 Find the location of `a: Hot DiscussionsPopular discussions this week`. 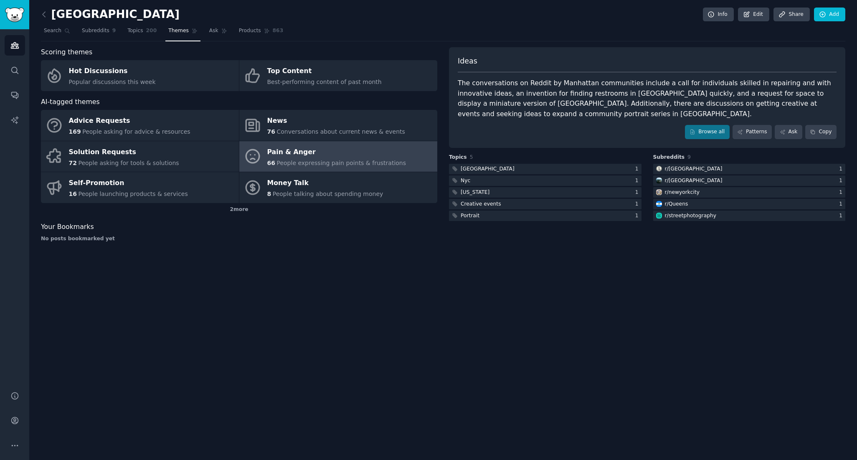

a: Hot DiscussionsPopular discussions this week is located at coordinates (140, 76).